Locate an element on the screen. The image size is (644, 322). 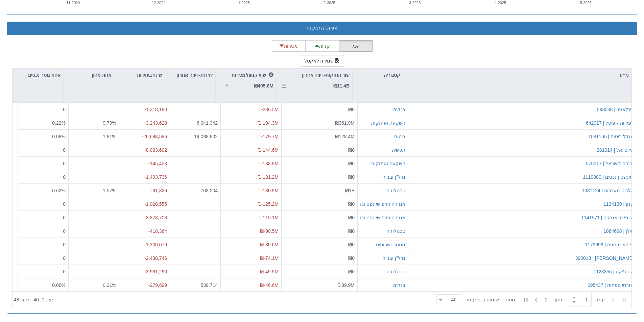
div: 0.22% is located at coordinates (43, 123).